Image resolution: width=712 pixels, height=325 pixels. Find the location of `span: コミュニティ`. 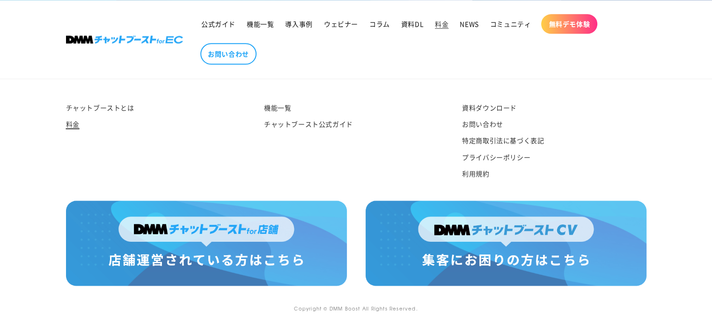

span: コミュニティ is located at coordinates (511, 24).